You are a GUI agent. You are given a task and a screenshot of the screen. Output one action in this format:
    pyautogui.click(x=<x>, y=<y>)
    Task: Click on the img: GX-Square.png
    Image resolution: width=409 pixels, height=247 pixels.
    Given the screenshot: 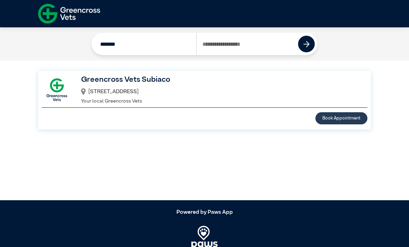 What is the action you would take?
    pyautogui.click(x=57, y=90)
    